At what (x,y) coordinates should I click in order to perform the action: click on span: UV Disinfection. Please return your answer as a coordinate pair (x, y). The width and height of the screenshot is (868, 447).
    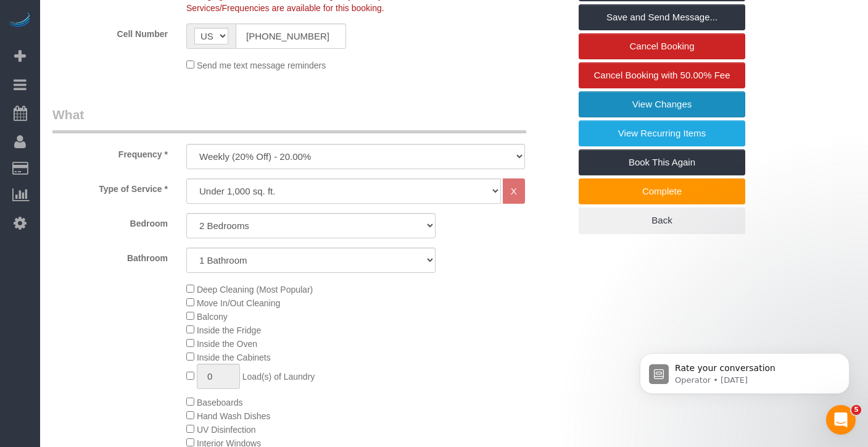
    Looking at the image, I should click on (226, 430).